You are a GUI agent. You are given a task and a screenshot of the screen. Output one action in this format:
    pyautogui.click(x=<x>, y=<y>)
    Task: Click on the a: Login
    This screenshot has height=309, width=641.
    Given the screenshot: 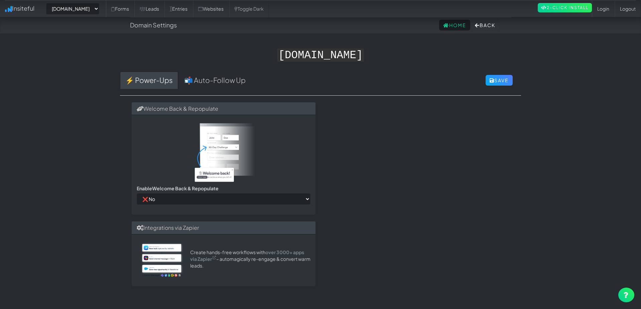 What is the action you would take?
    pyautogui.click(x=603, y=9)
    